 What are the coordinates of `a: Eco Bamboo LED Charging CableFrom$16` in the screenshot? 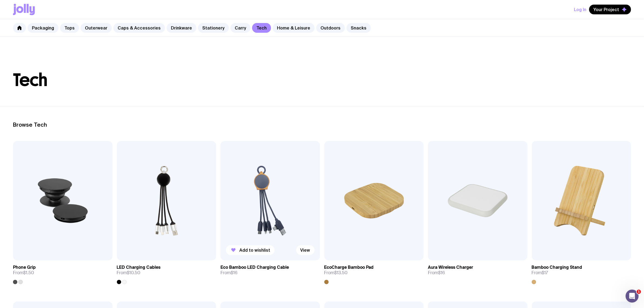 It's located at (270, 270).